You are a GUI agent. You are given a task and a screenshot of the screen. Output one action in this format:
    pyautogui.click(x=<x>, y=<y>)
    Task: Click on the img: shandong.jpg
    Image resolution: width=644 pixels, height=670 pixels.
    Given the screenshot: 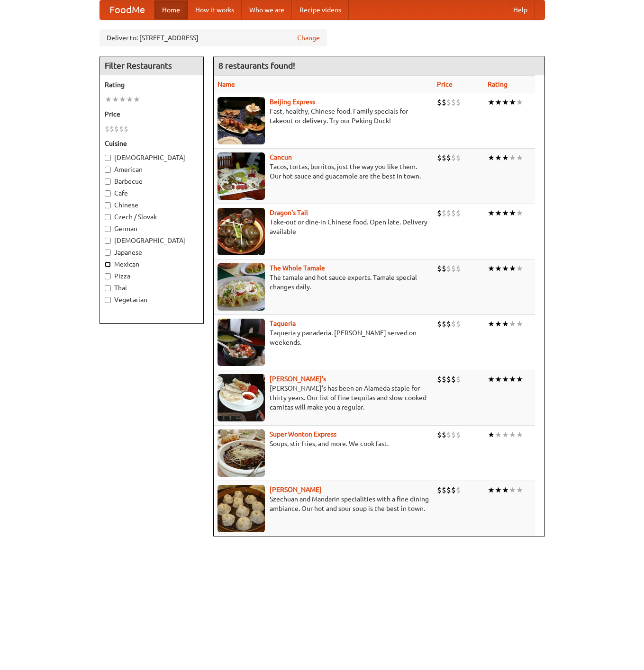 What is the action you would take?
    pyautogui.click(x=241, y=509)
    